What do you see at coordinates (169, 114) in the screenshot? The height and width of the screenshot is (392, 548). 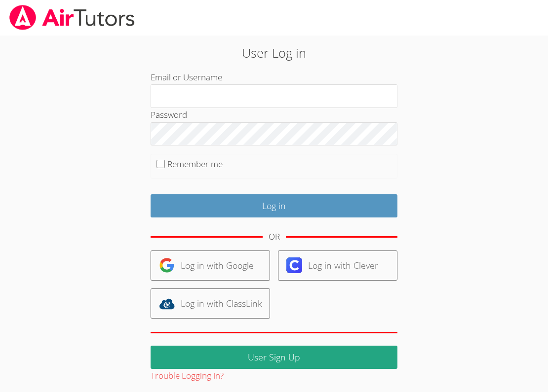 I see `label: Password` at bounding box center [169, 114].